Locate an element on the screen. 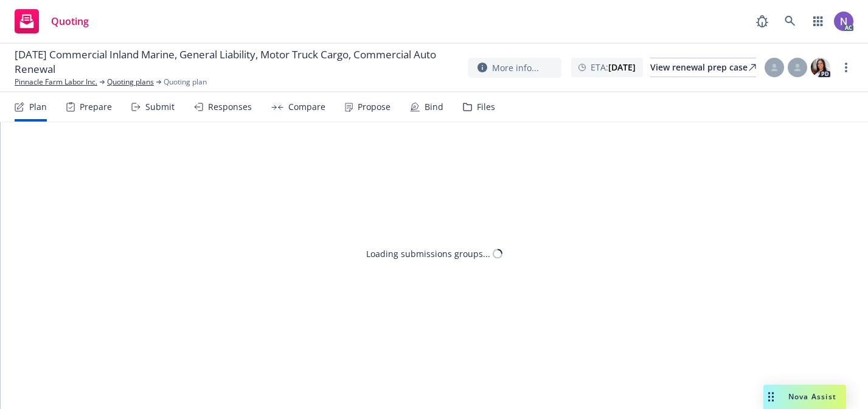 This screenshot has width=868, height=409. div: Bind is located at coordinates (434, 107).